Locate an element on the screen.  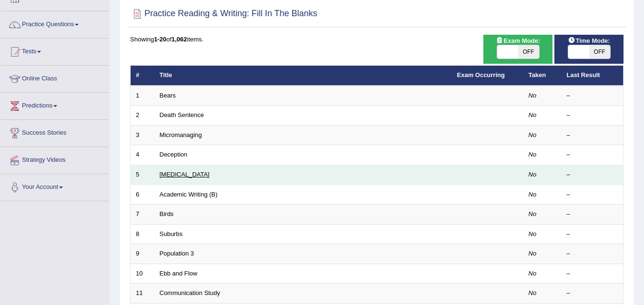
a: Communication Study is located at coordinates (190, 293).